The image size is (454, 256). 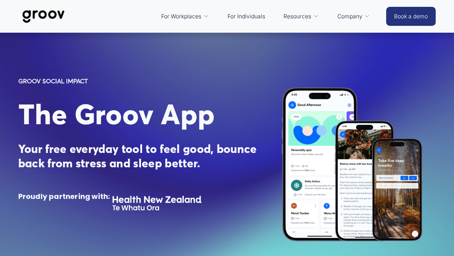 What do you see at coordinates (297, 16) in the screenshot?
I see `span: Resources` at bounding box center [297, 16].